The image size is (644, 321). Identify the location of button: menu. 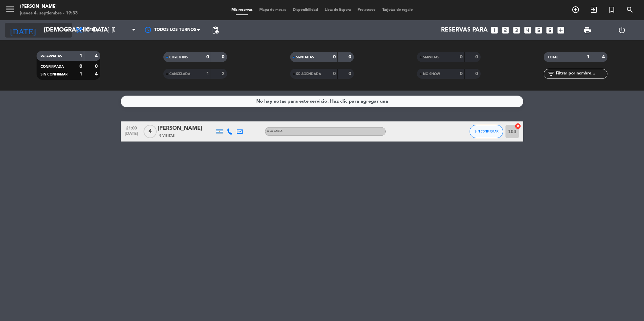
(10, 10).